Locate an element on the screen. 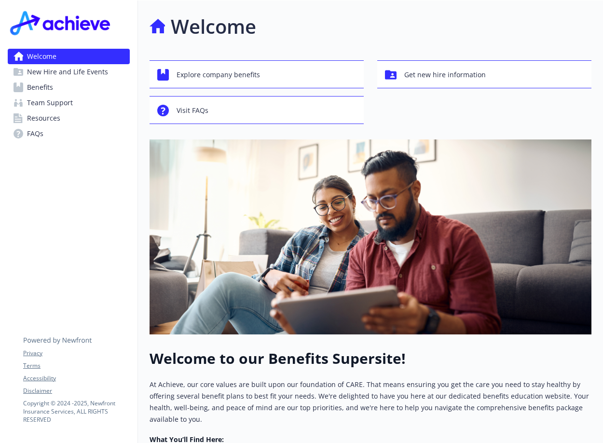  span: New Hire and Life Events is located at coordinates (68, 72).